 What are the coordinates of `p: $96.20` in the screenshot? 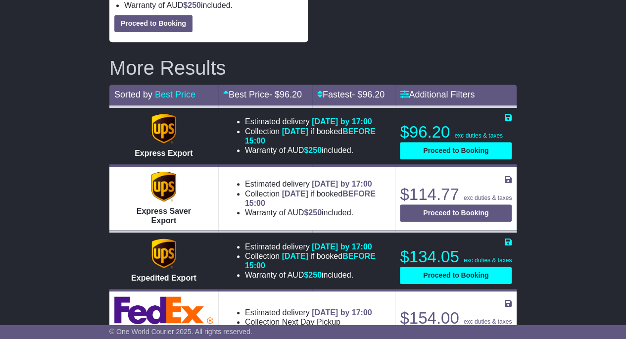 It's located at (455, 132).